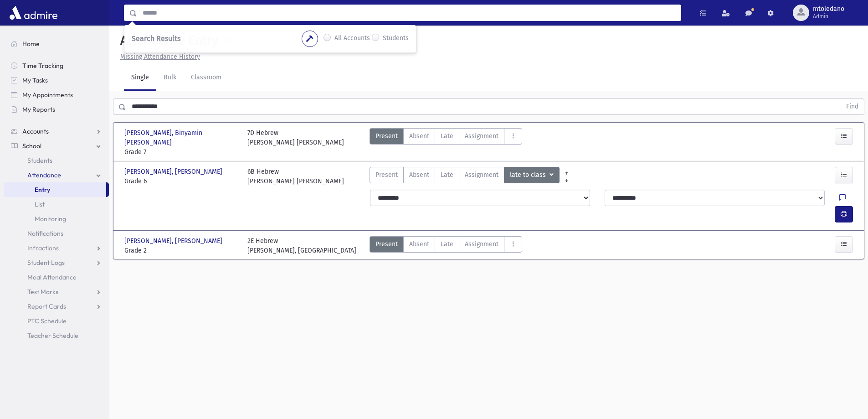 The image size is (868, 419). I want to click on span: Students, so click(40, 160).